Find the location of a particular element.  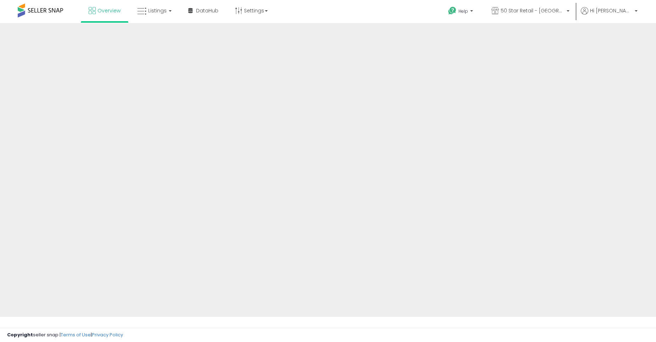

span: Help is located at coordinates (463, 11).